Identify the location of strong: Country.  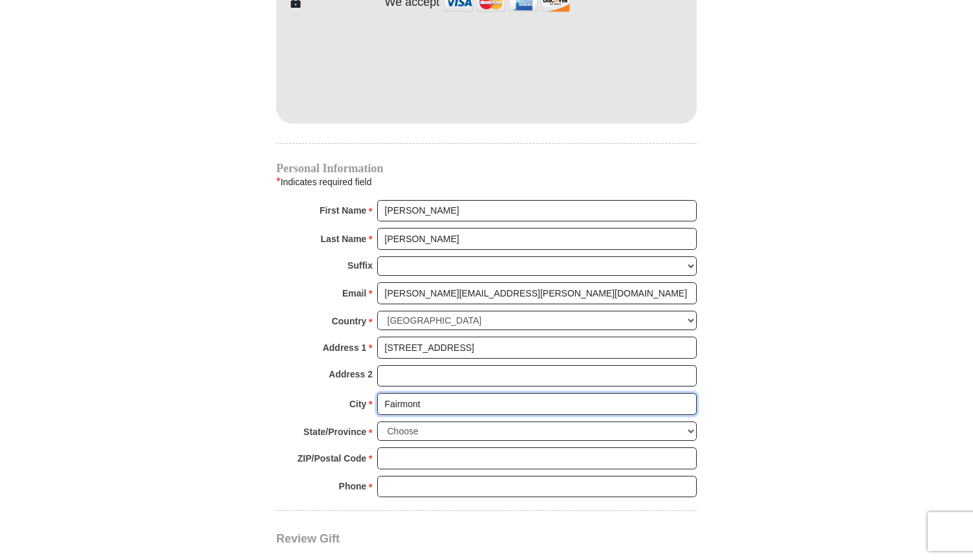
(349, 321).